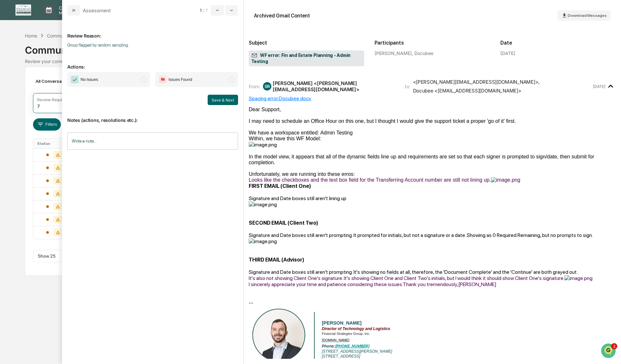  What do you see at coordinates (25, 74) in the screenshot?
I see `div: Past conversations` at bounding box center [25, 74].